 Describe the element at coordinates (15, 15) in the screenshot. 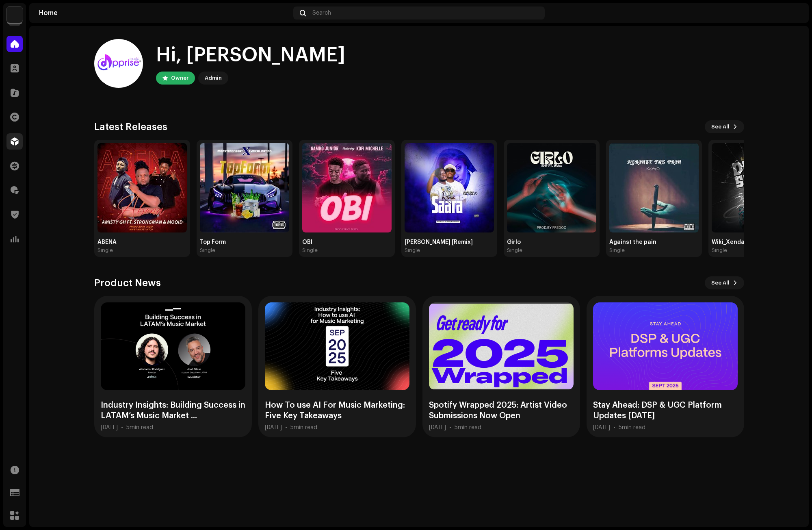

I see `img: 1c16f3de-5afb-4452-805d-3f3454e20b1b` at that location.